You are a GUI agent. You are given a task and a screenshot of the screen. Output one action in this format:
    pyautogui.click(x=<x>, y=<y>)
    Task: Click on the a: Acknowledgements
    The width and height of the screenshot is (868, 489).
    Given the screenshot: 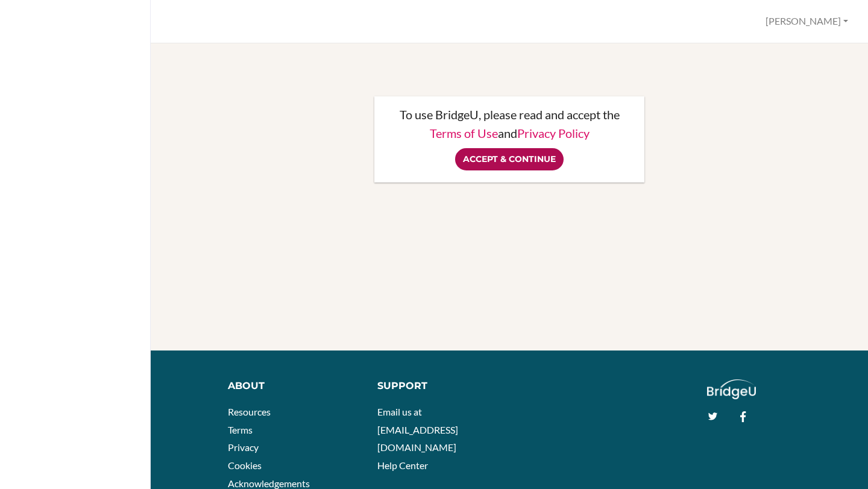 What is the action you would take?
    pyautogui.click(x=269, y=483)
    